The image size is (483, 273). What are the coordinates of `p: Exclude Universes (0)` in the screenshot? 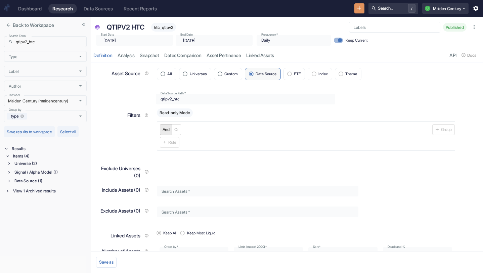 It's located at (118, 172).